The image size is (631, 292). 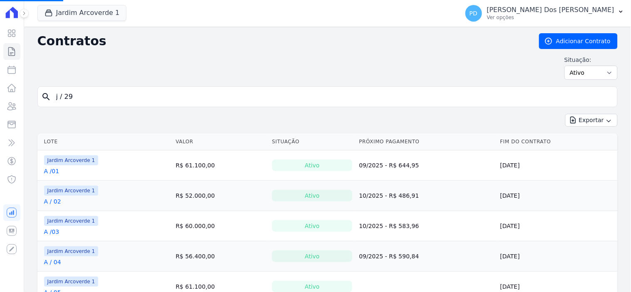 What do you see at coordinates (220, 196) in the screenshot?
I see `td: R$ 52.000,00` at bounding box center [220, 196].